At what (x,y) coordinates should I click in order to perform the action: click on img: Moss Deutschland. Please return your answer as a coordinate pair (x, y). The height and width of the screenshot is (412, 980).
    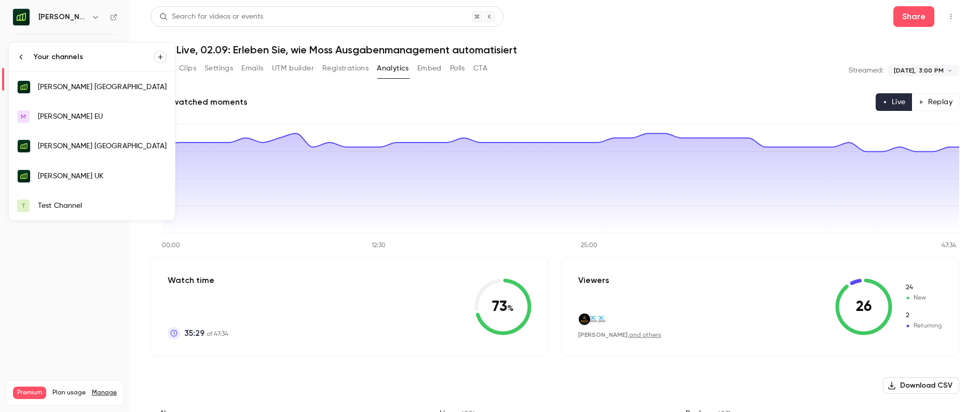
    Looking at the image, I should click on (24, 87).